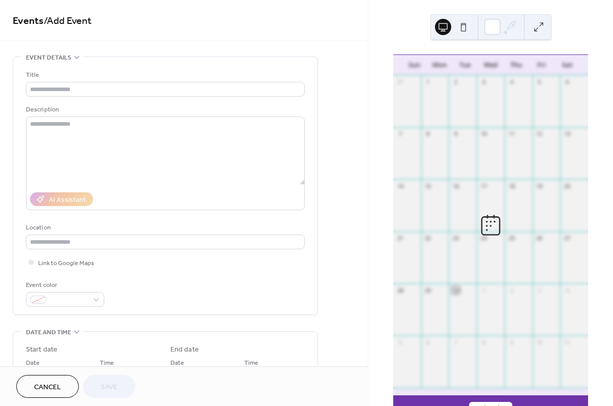 The image size is (613, 406). I want to click on span: Cancel, so click(47, 387).